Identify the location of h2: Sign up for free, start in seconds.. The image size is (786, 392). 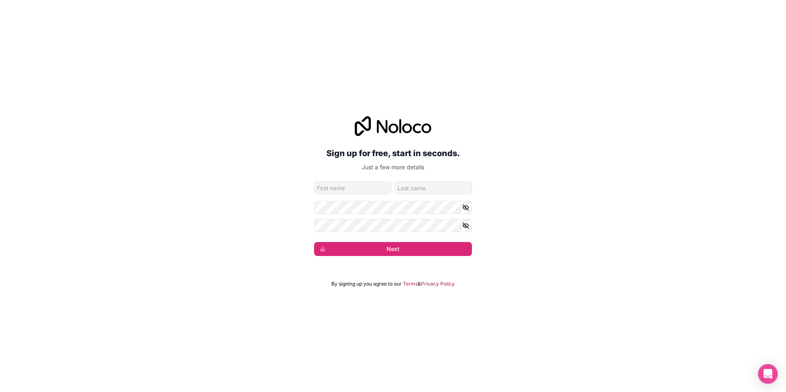
(393, 153).